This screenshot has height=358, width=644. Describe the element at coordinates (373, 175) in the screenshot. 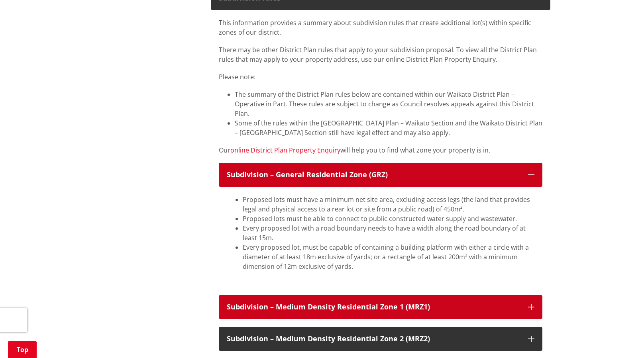

I see `div: Subdivision – General Residential Zone (GRZ)` at that location.